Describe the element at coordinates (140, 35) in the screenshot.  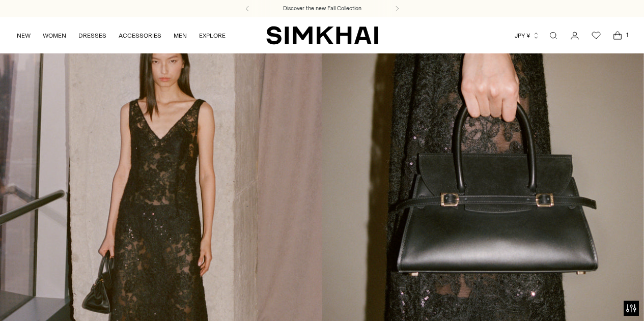
I see `a: ACCESSORIES` at that location.